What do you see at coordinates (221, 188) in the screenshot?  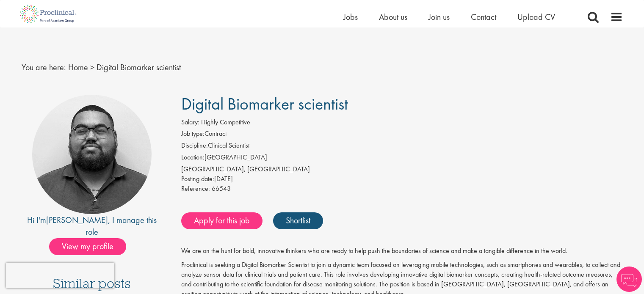 I see `span: 66543` at bounding box center [221, 188].